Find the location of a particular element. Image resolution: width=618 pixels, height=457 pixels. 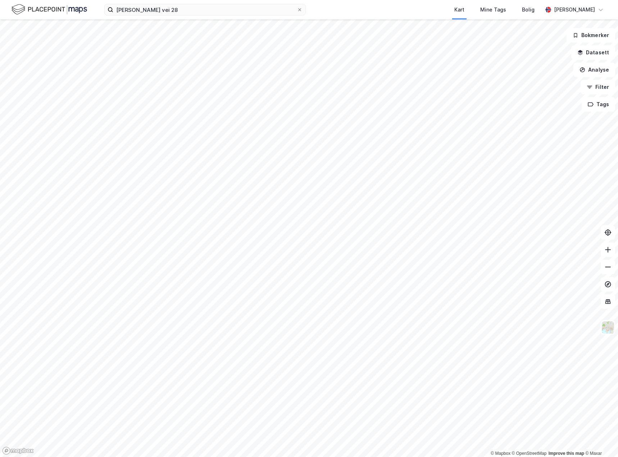

input: Søk på adresse, matrikkel, gårdeiere, leietakere eller personer is located at coordinates (205, 10).